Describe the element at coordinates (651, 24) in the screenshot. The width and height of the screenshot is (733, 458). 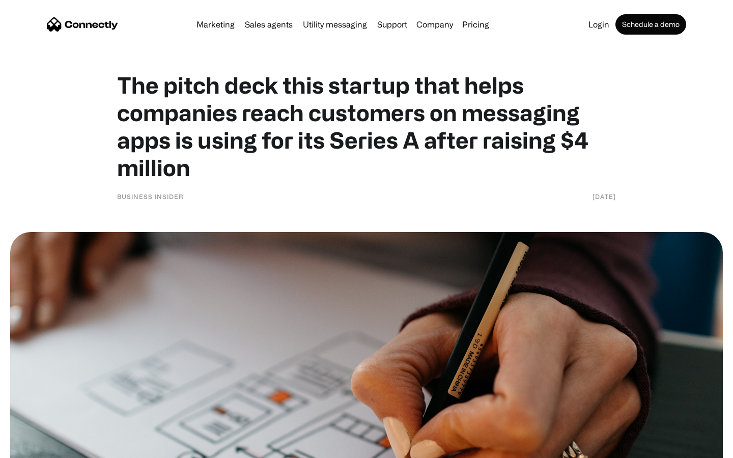
I see `a: Schedule a demo` at that location.